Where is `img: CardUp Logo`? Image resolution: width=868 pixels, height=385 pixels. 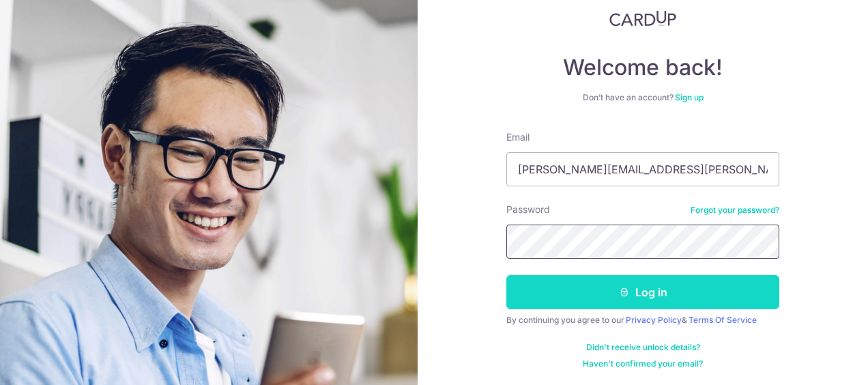
img: CardUp Logo is located at coordinates (643, 19).